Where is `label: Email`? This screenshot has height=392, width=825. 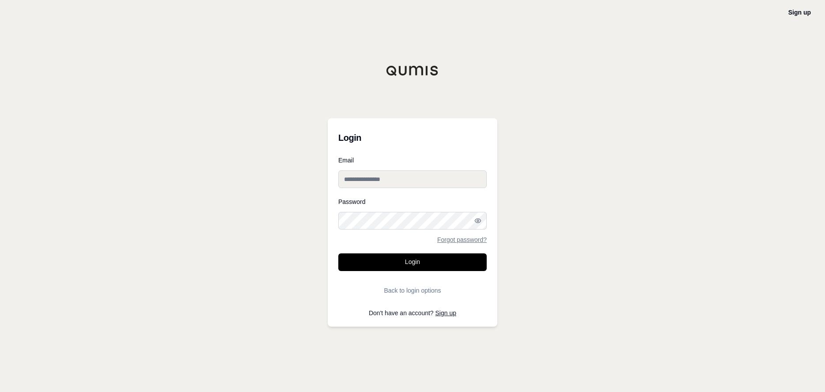
label: Email is located at coordinates (413, 160).